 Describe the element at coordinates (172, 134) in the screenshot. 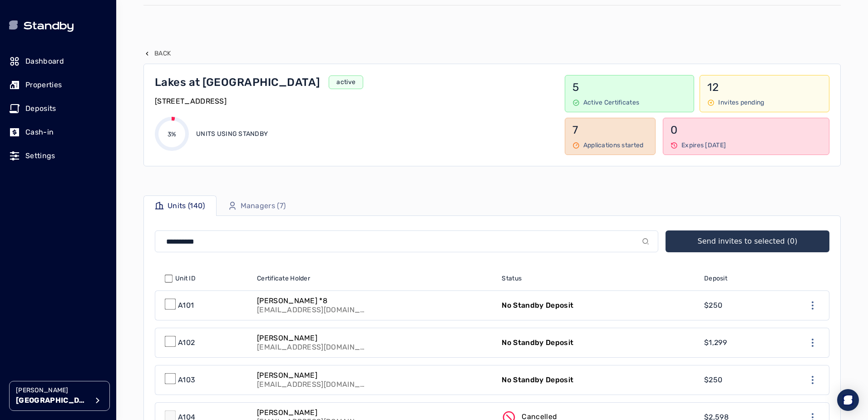

I see `p: 3%` at that location.